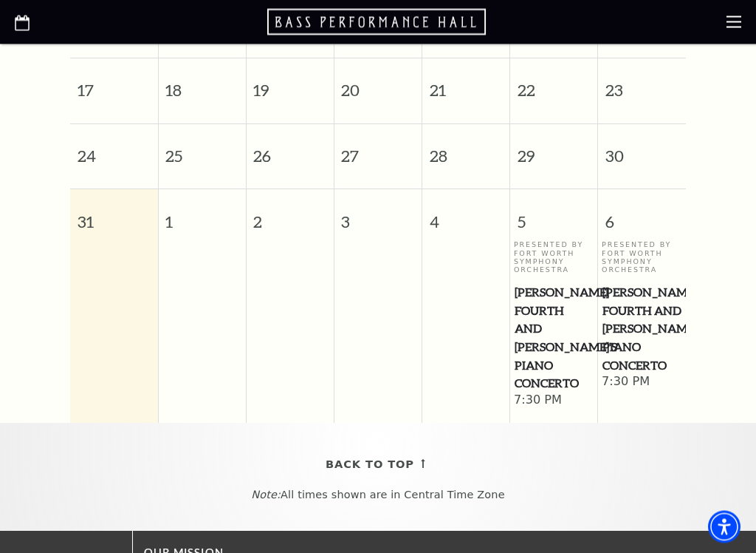 The width and height of the screenshot is (756, 553). Describe the element at coordinates (378, 215) in the screenshot. I see `span: 3` at that location.